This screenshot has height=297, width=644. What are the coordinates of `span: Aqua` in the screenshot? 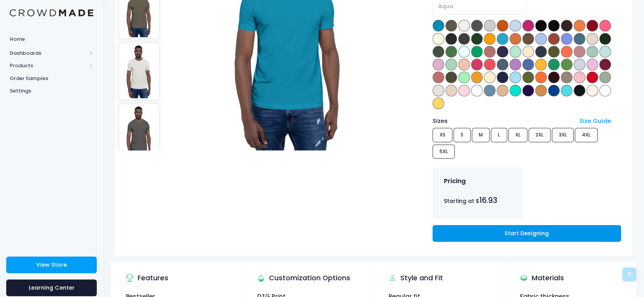 It's located at (445, 6).